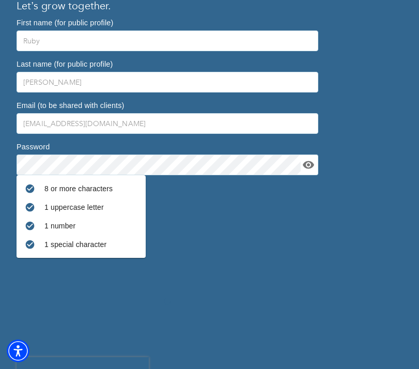  Describe the element at coordinates (167, 123) in the screenshot. I see `input: Type your email address here` at that location.